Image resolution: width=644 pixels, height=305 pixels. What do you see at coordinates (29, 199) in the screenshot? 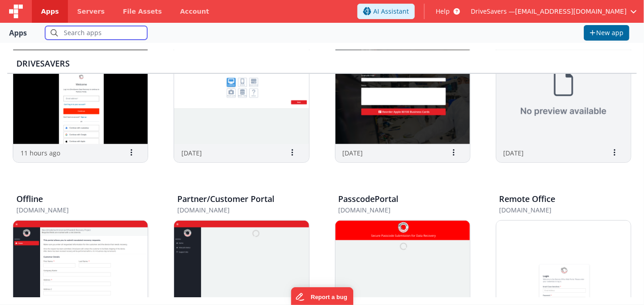
I see `h3: Offline` at bounding box center [29, 199].